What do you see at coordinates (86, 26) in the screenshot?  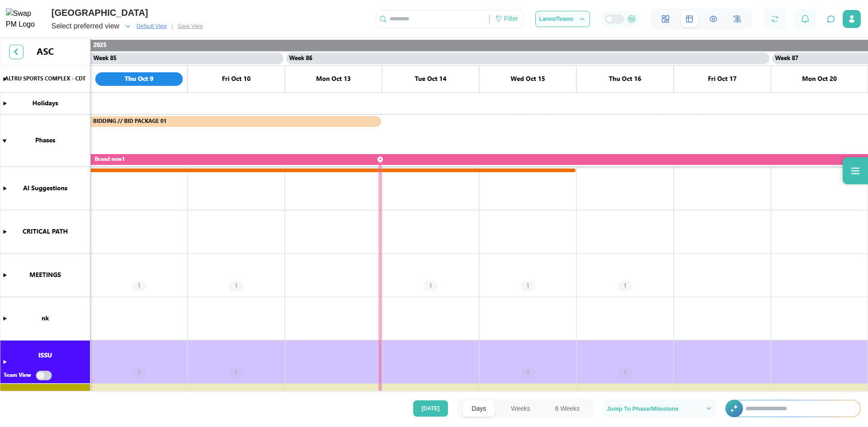 I see `span: Select preferred view` at bounding box center [86, 26].